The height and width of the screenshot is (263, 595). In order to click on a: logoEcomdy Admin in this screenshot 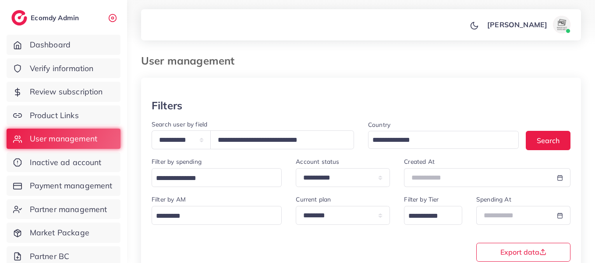, I will do `click(46, 18)`.